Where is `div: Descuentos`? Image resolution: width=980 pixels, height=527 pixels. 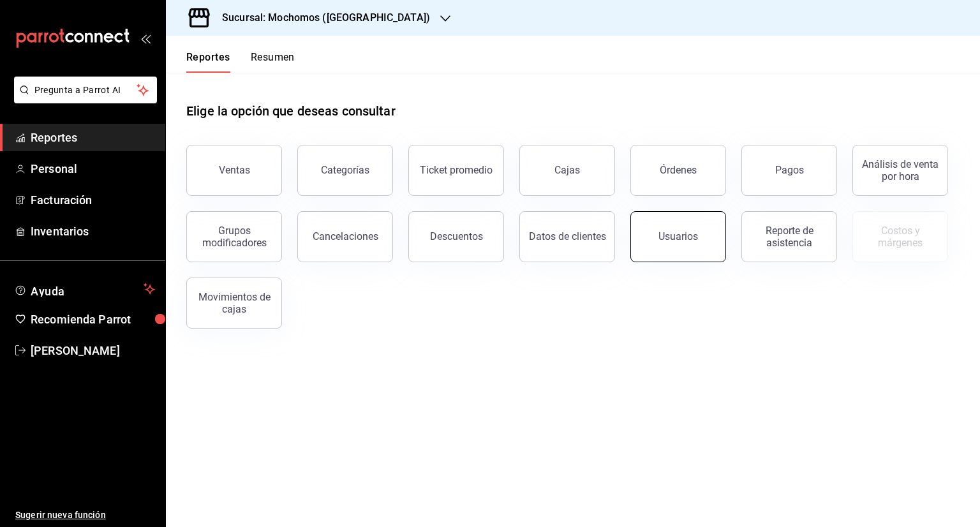 div: Descuentos is located at coordinates (456, 236).